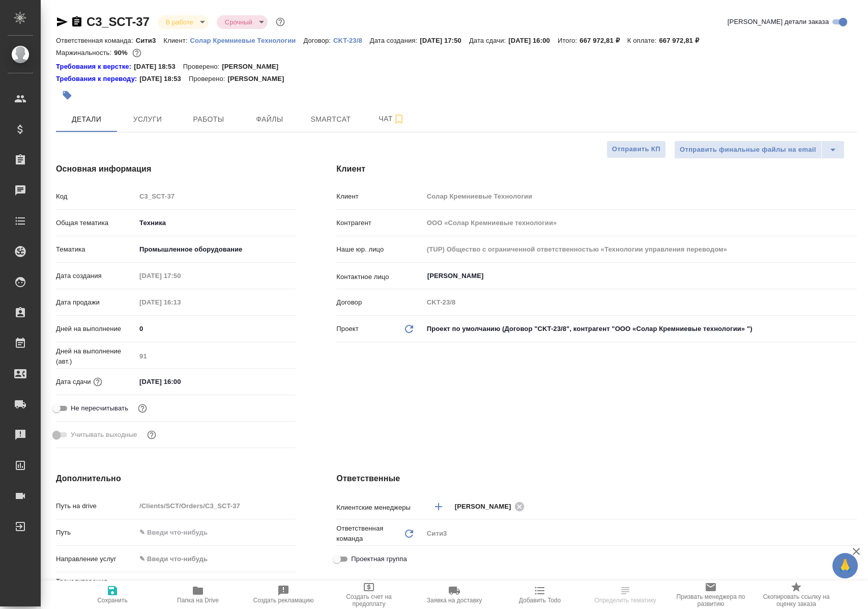 The height and width of the screenshot is (609, 868). What do you see at coordinates (540, 595) in the screenshot?
I see `button: Добавить Todo` at bounding box center [540, 595].